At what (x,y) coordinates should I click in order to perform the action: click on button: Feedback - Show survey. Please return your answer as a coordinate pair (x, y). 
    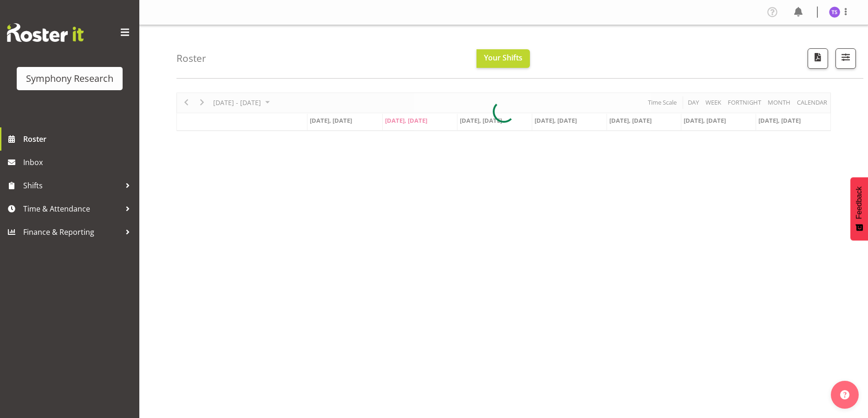
    Looking at the image, I should click on (859, 209).